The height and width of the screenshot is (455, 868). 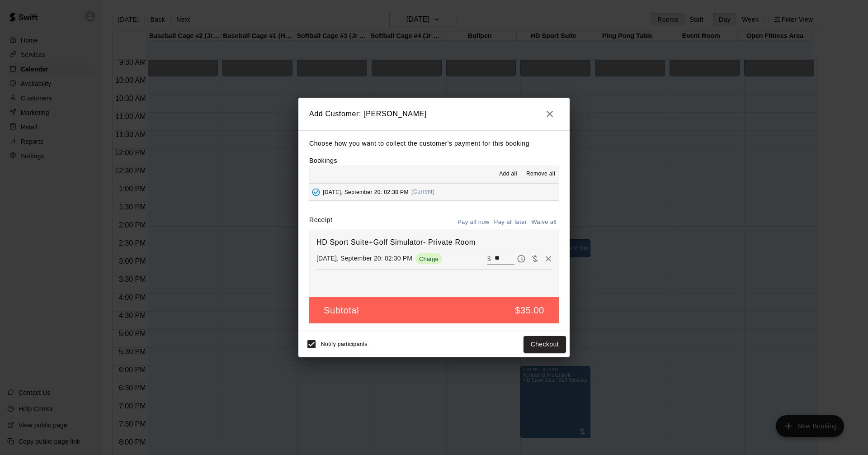 What do you see at coordinates (545, 344) in the screenshot?
I see `button: Checkout` at bounding box center [545, 344].